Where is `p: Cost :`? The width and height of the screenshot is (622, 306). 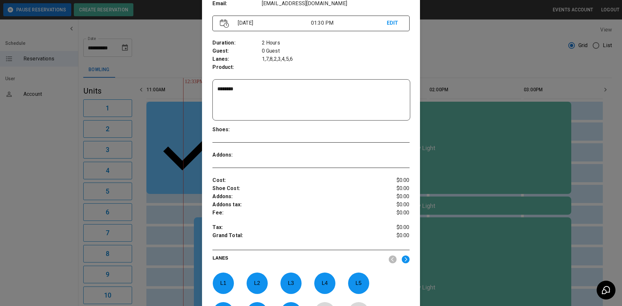
p: Cost : is located at coordinates (294, 180).